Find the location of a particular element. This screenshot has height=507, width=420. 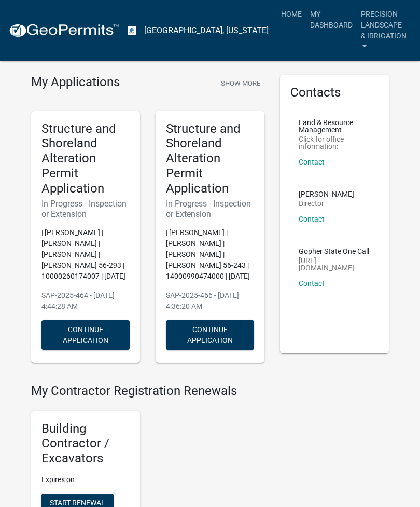

a: Precision Landscape & Irrigation is located at coordinates (384, 30).